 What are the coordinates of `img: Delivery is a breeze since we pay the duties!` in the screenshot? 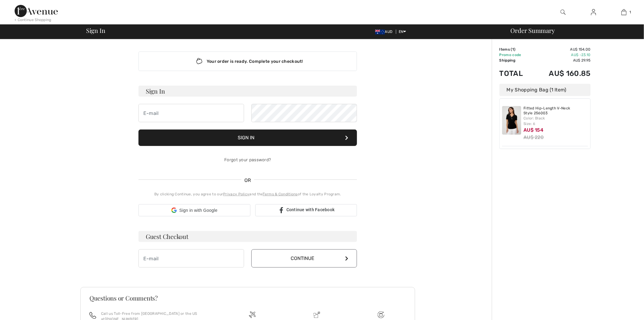 It's located at (317, 315).